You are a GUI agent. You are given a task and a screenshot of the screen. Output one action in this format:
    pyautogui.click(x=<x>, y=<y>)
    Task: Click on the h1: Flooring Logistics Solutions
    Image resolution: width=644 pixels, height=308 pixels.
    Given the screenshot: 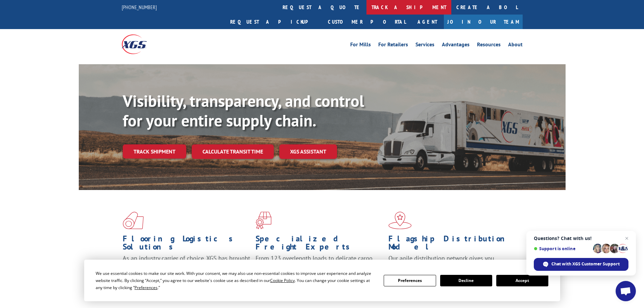 What is the action you would take?
    pyautogui.click(x=186, y=244)
    